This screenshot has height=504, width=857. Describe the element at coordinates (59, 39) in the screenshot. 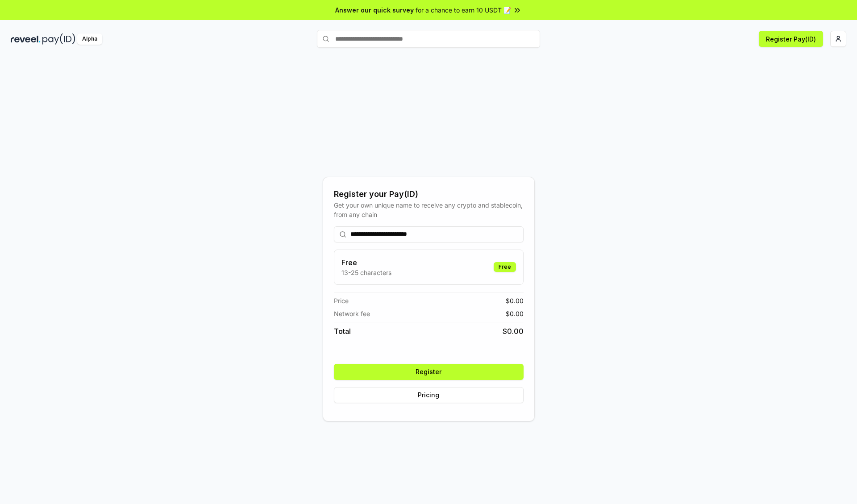

I see `img: pay_id` at that location.